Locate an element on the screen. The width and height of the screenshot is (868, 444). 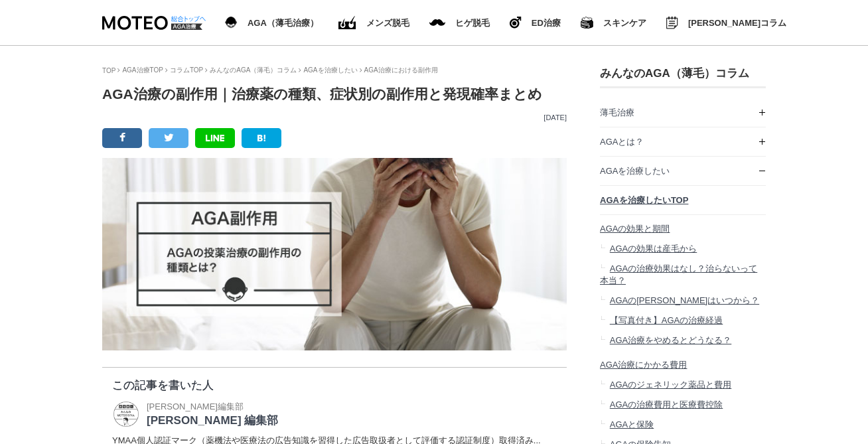
a: AGAの効果と期間 is located at coordinates (683, 227).